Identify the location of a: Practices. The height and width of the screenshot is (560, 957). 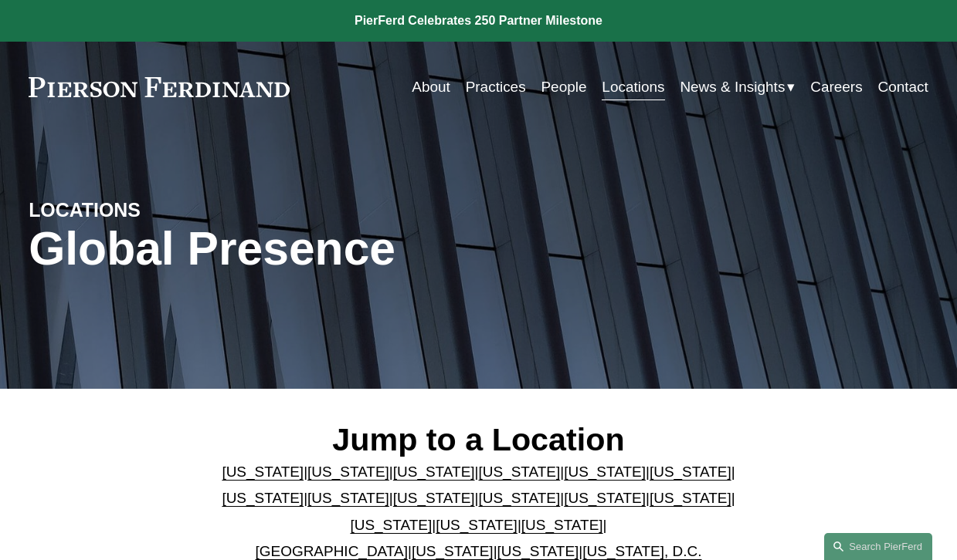
(496, 87).